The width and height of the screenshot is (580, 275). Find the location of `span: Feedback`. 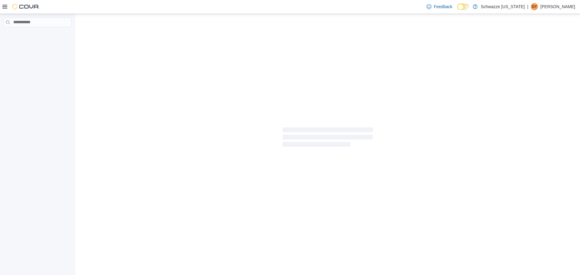

span: Feedback is located at coordinates (443, 7).